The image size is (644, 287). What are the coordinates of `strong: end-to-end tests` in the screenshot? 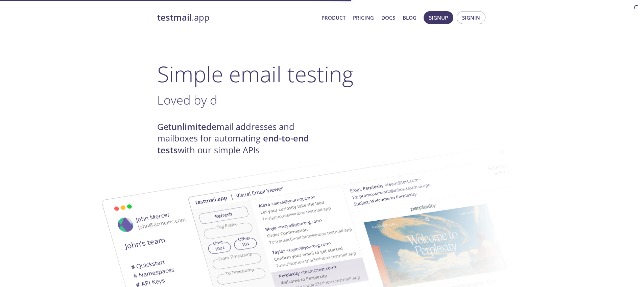 It's located at (233, 144).